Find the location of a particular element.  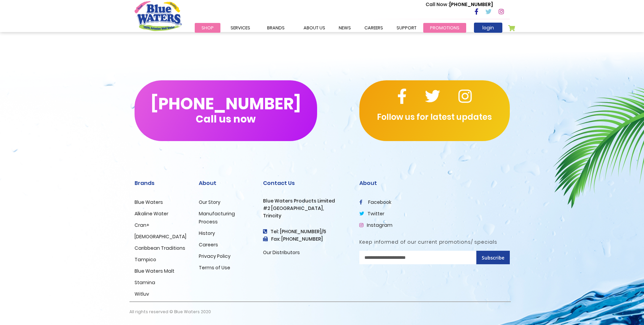

button: Subscribe is located at coordinates (493, 258).